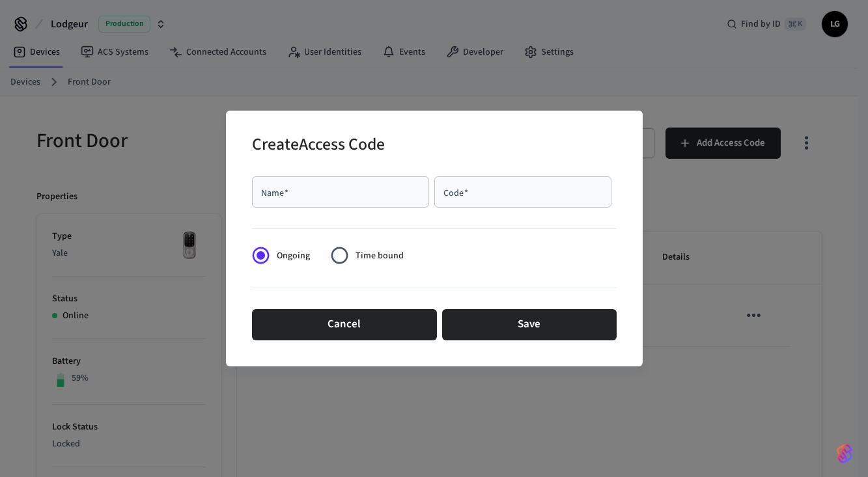 This screenshot has height=477, width=868. I want to click on button: Cancel, so click(344, 325).